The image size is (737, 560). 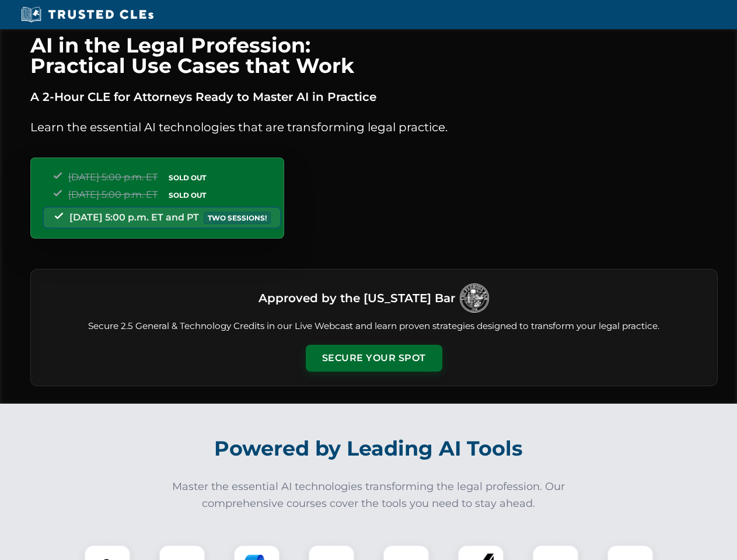 I want to click on p: A 2-Hour CLE for Attorneys Ready to Master AI in Practice, so click(x=374, y=97).